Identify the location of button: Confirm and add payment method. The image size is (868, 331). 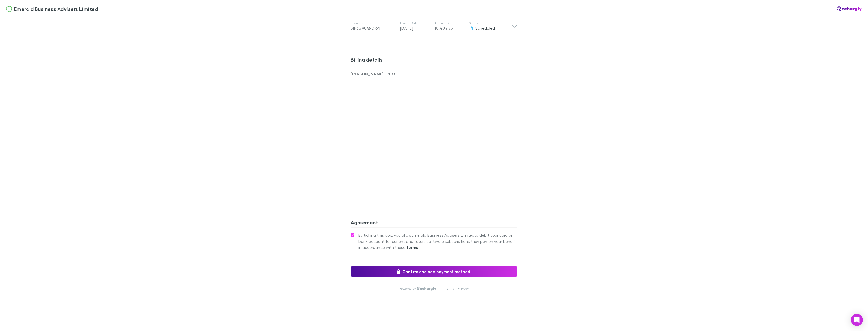
(434, 272).